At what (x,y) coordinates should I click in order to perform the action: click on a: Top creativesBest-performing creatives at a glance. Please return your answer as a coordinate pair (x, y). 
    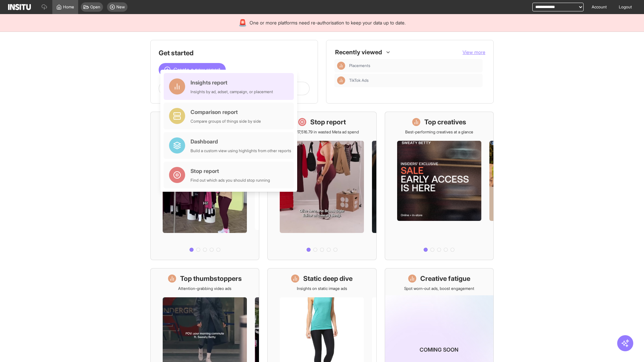
    Looking at the image, I should click on (439, 186).